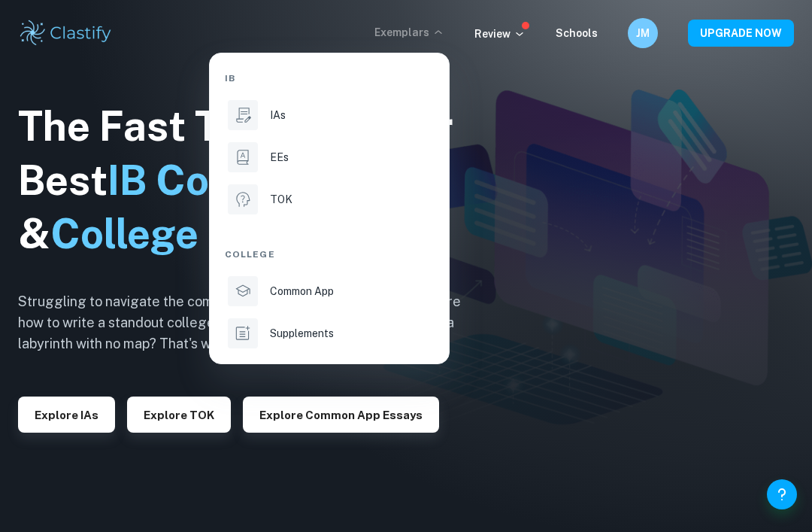 Image resolution: width=812 pixels, height=532 pixels. What do you see at coordinates (329, 157) in the screenshot?
I see `a: EEs` at bounding box center [329, 157].